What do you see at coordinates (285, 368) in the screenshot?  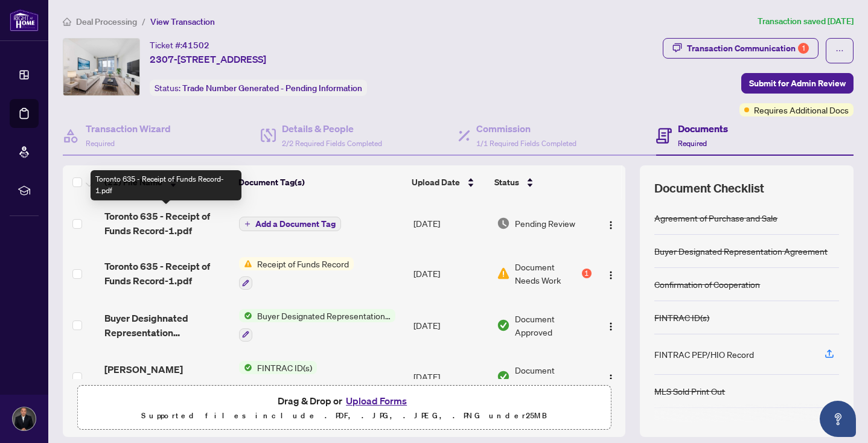 I see `span: FINTRAC ID(s)` at bounding box center [285, 368].